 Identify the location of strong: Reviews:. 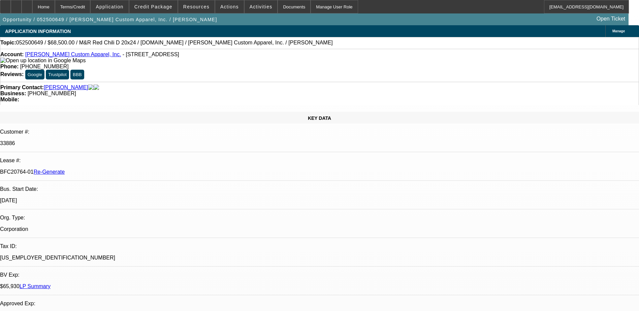
(12, 74).